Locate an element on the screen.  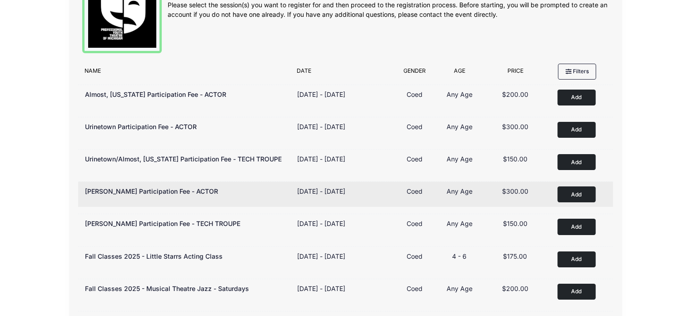
div: Age is located at coordinates (459, 73).